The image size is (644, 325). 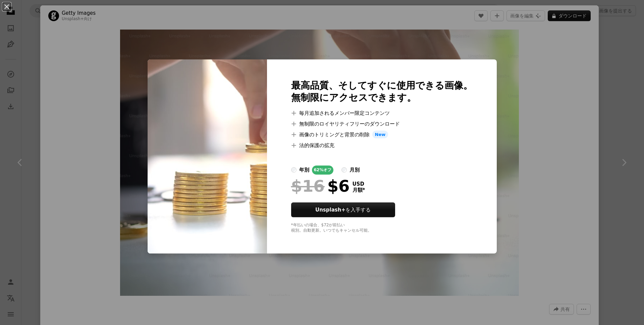 I want to click on span: $16, so click(x=308, y=186).